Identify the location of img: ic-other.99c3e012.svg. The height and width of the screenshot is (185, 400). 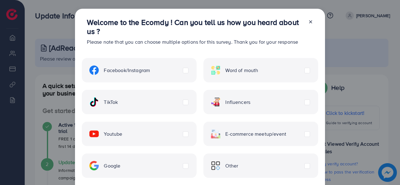
(216, 166).